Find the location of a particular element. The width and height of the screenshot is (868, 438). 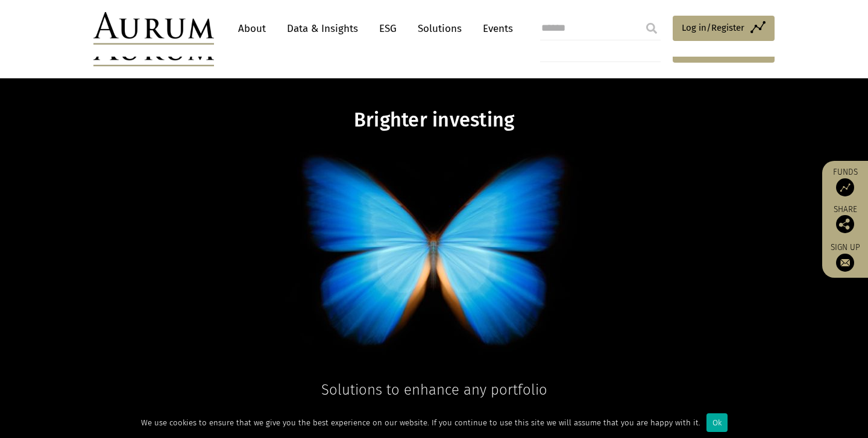

a: Log in/Register is located at coordinates (723, 28).